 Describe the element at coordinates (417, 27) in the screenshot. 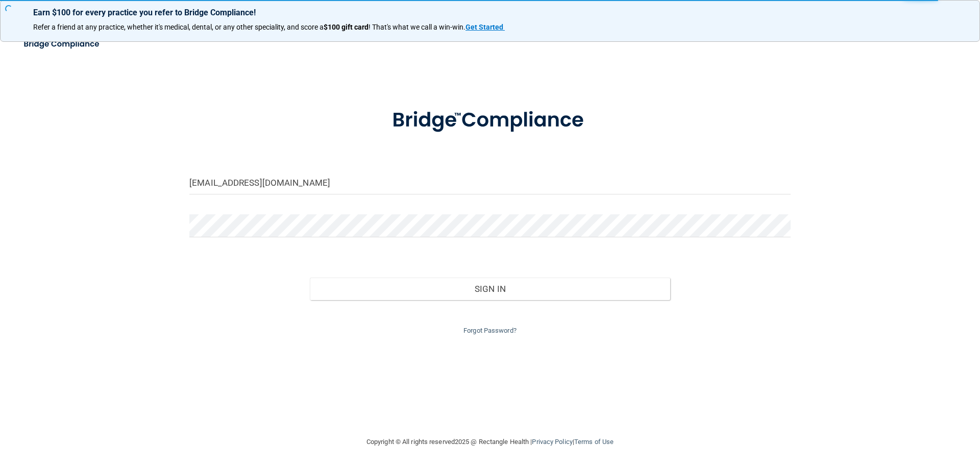

I see `span: ! That's what we call a win-win.` at that location.